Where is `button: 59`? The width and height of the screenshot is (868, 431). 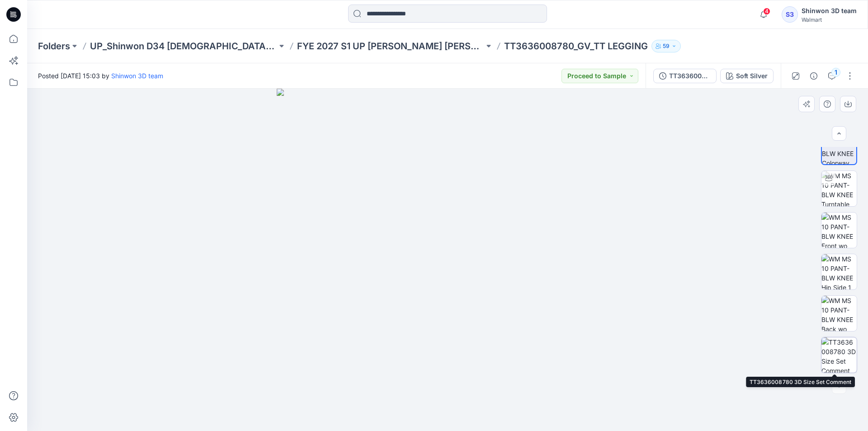 button: 59 is located at coordinates (666, 46).